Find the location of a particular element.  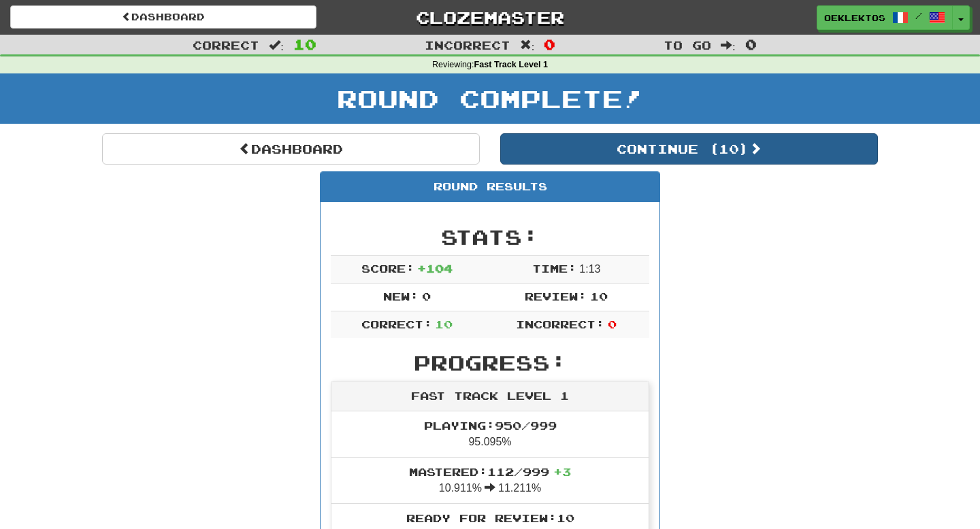

strong: Fast Track Level 1 is located at coordinates (512, 65).